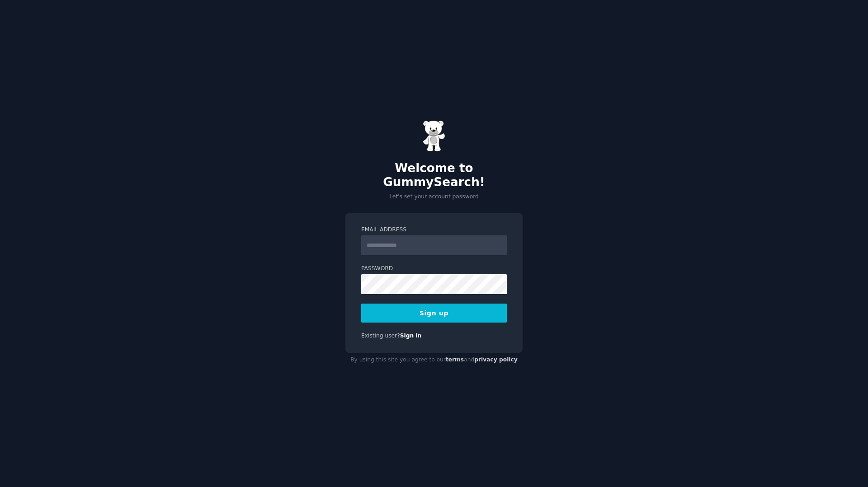 This screenshot has width=868, height=487. I want to click on div: By using this site you agree to our and, so click(434, 360).